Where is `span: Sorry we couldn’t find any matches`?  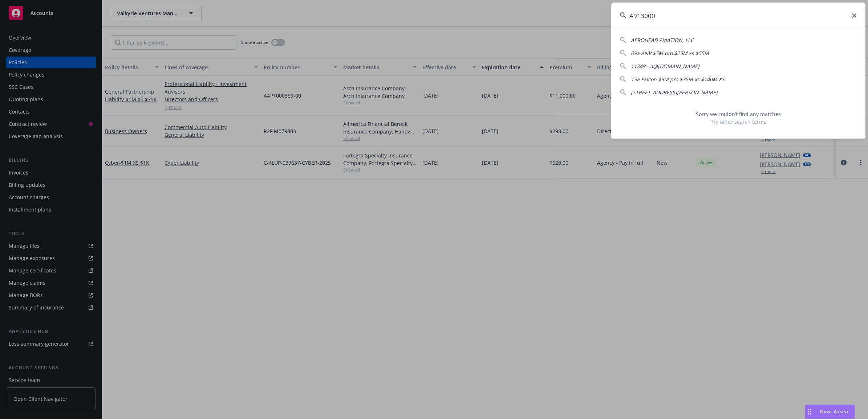 span: Sorry we couldn’t find any matches is located at coordinates (738, 114).